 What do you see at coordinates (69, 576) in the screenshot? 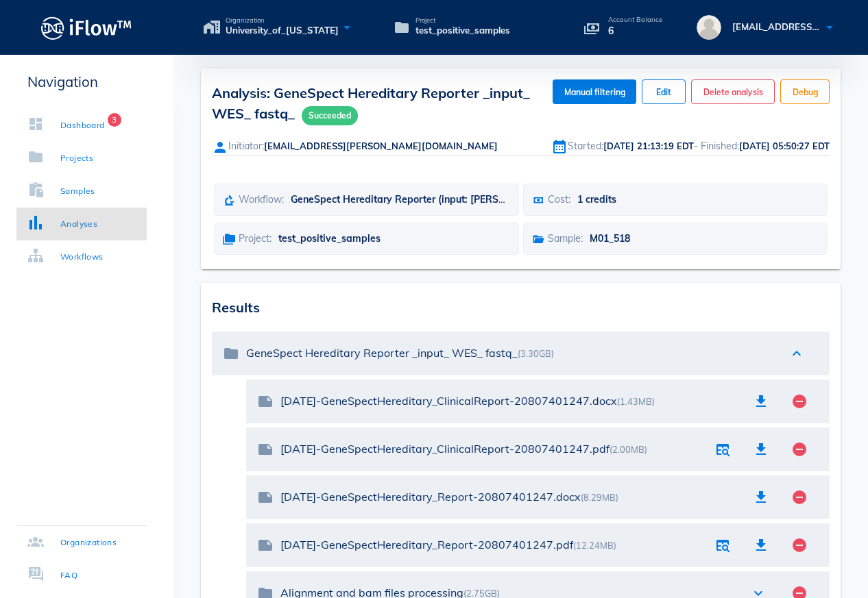
I see `div: FAQ` at bounding box center [69, 576].